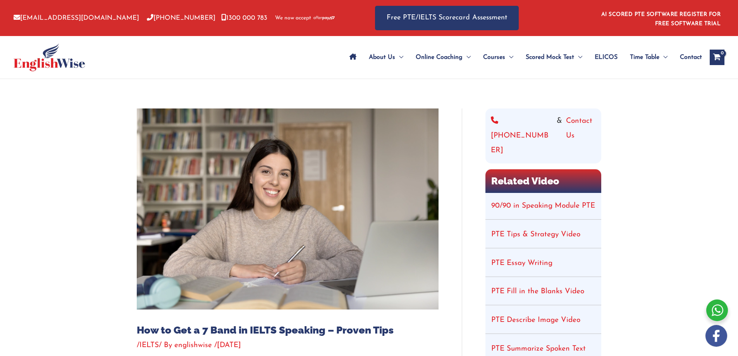 Image resolution: width=738 pixels, height=356 pixels. What do you see at coordinates (386, 57) in the screenshot?
I see `a: About UsMenu Toggle` at bounding box center [386, 57].